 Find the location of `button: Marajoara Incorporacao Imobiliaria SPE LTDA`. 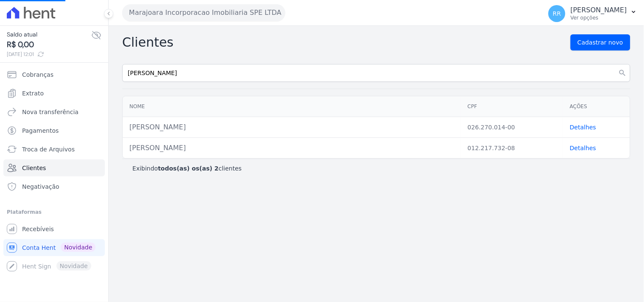

button: Marajoara Incorporacao Imobiliaria SPE LTDA is located at coordinates (204, 13).